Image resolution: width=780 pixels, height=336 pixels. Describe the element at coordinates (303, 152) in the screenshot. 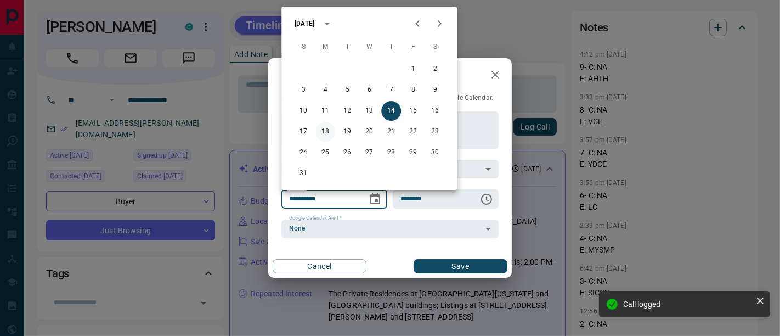

I see `button: 24` at that location.